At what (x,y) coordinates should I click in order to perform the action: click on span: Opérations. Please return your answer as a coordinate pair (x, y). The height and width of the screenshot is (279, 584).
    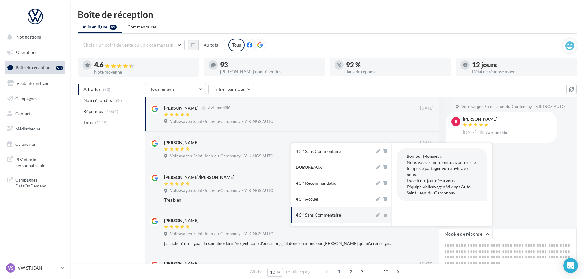
    Looking at the image, I should click on (27, 52).